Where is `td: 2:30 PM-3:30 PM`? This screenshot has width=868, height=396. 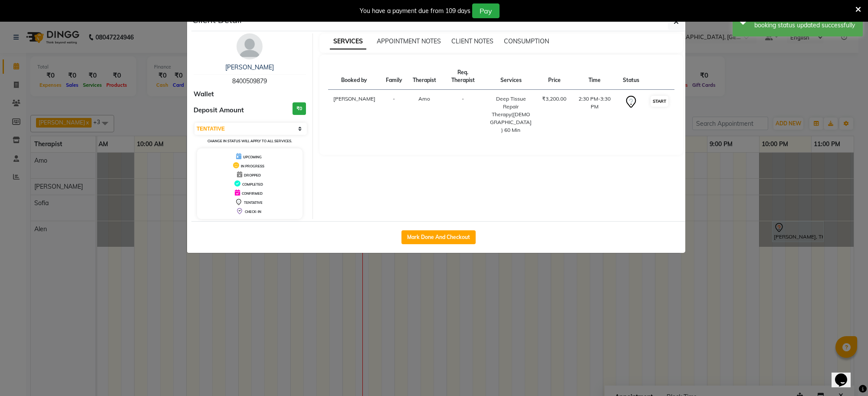
td: 2:30 PM-3:30 PM is located at coordinates (594, 114).